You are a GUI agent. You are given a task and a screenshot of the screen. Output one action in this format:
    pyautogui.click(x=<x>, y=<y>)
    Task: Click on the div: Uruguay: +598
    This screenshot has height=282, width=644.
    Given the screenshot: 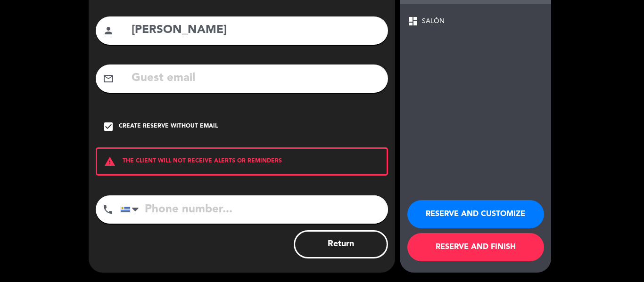 What is the action you would take?
    pyautogui.click(x=131, y=210)
    